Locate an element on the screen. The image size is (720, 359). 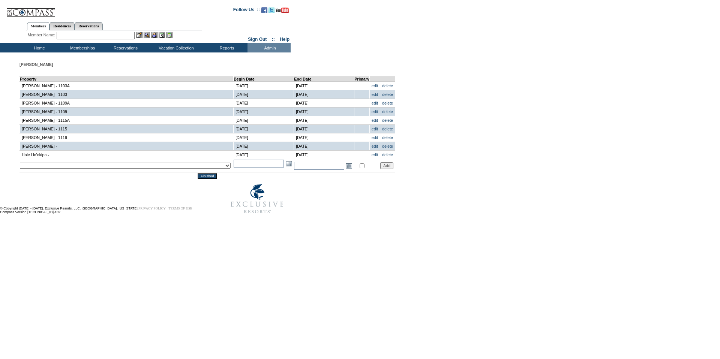
div: Member Name: is located at coordinates (42, 35).